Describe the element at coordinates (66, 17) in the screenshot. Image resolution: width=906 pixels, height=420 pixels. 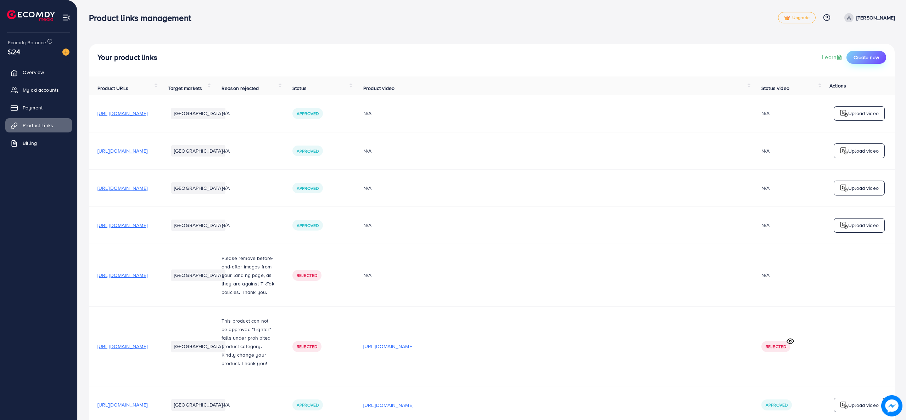
I see `img: menu` at that location.